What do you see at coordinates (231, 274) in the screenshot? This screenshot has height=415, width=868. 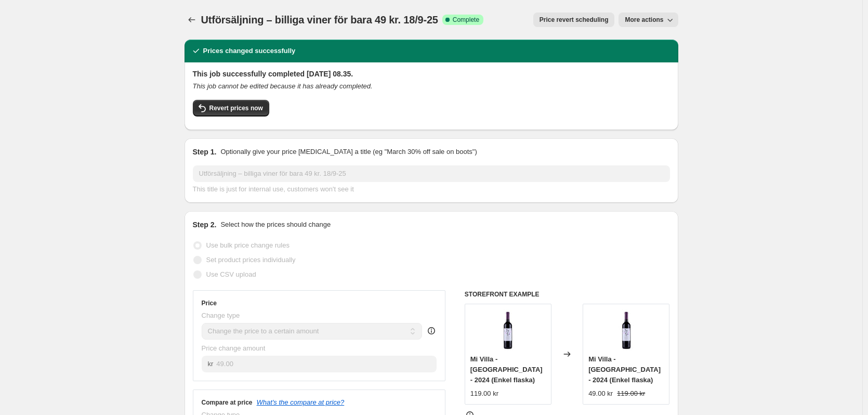 I see `span: Use CSV upload` at bounding box center [231, 274].